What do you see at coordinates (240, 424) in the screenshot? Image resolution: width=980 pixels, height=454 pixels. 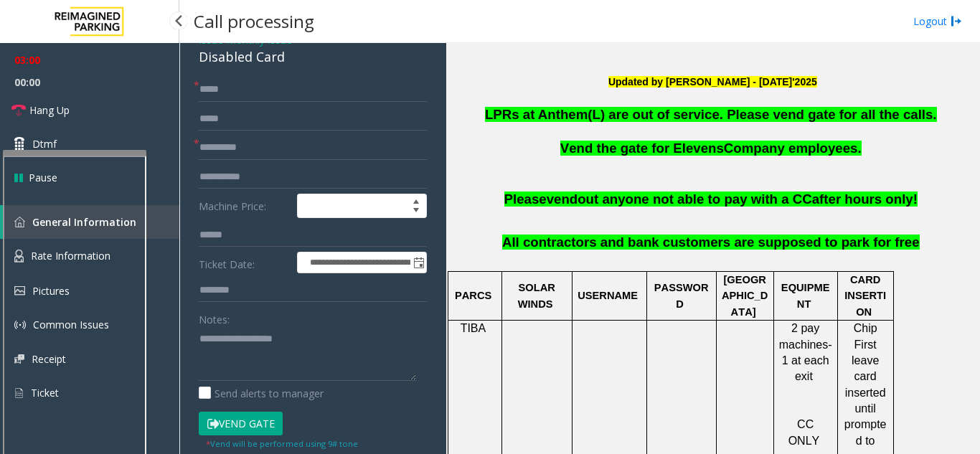 I see `button: Vend Gate` at bounding box center [240, 424].